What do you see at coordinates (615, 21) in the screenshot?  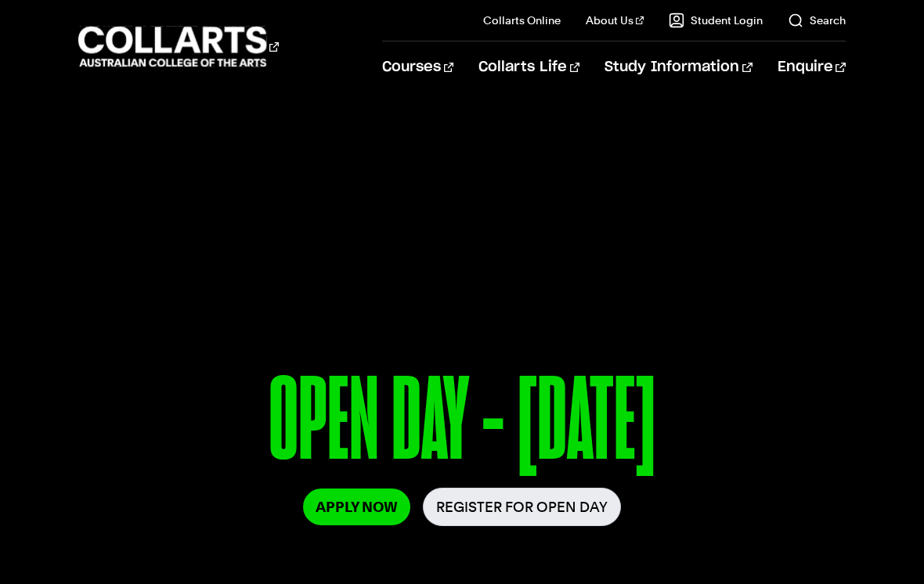 I see `a: About Us` at bounding box center [615, 21].